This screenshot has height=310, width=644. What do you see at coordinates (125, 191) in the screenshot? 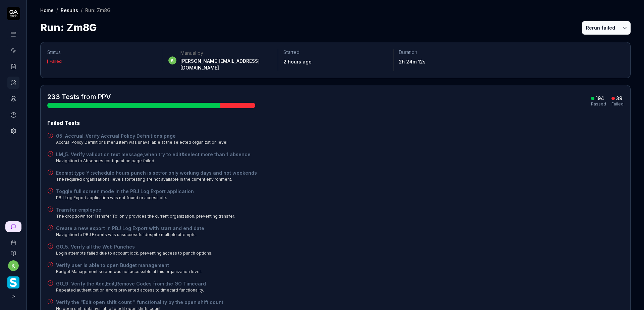
I see `a: Toggle full screen mode in the PBJ Log Export application` at bounding box center [125, 191].